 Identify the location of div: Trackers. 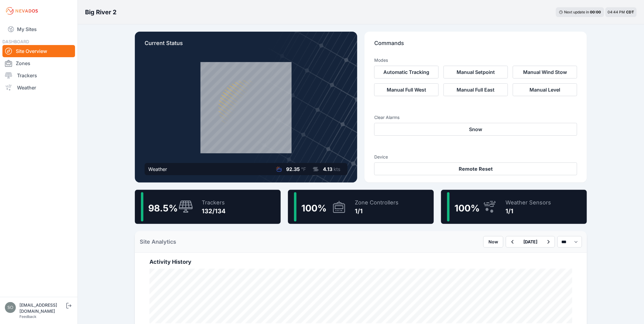
(214, 202).